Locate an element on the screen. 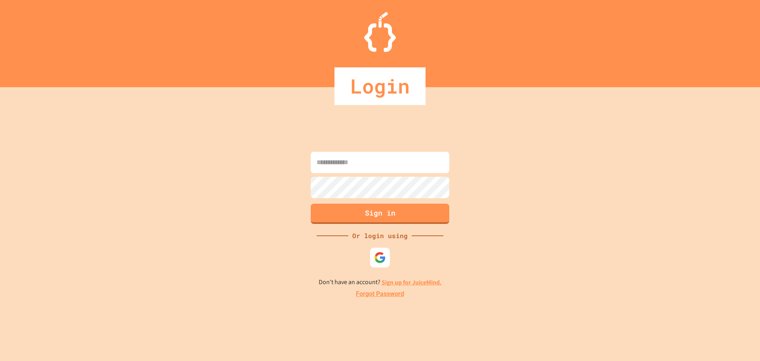 The height and width of the screenshot is (361, 760). a: Sign up for JuiceMind. is located at coordinates (412, 282).